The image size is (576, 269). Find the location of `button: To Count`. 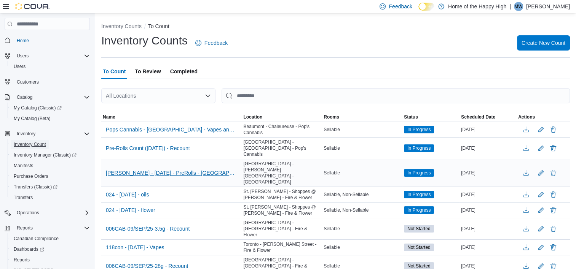

button: To Count is located at coordinates (159, 26).